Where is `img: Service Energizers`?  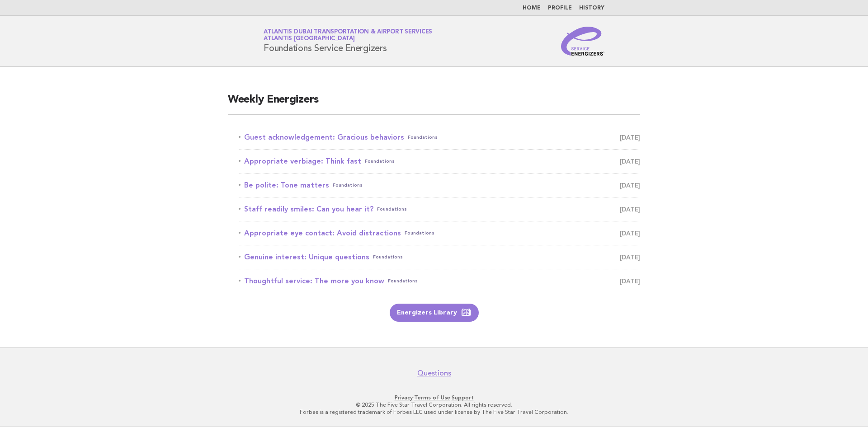
img: Service Energizers is located at coordinates (583, 41).